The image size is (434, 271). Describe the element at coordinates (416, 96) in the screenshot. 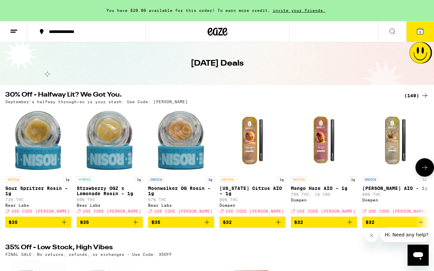

I see `a: (149)` at that location.